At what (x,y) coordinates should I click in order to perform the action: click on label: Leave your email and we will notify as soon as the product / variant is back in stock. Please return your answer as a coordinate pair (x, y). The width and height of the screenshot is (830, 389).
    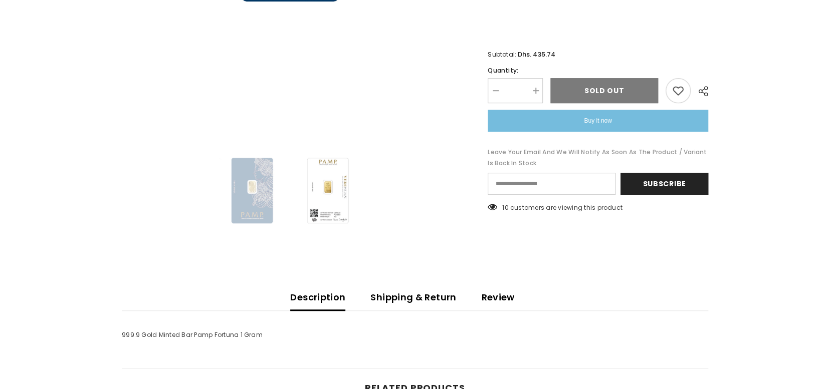
    Looking at the image, I should click on (598, 158).